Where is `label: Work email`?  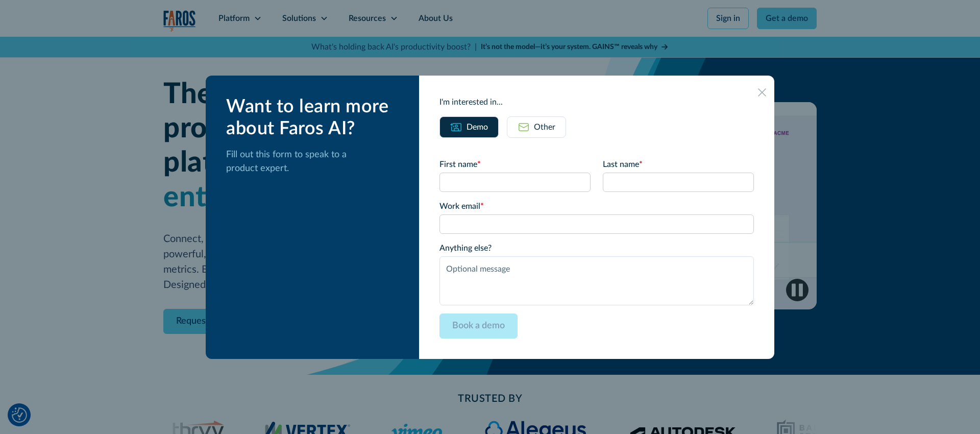
label: Work email is located at coordinates (597, 206).